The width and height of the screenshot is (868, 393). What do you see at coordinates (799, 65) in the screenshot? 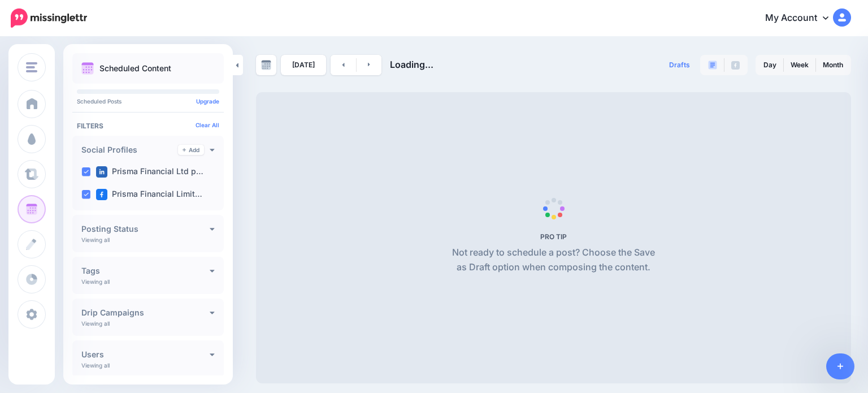
I see `a: Week` at bounding box center [799, 65].